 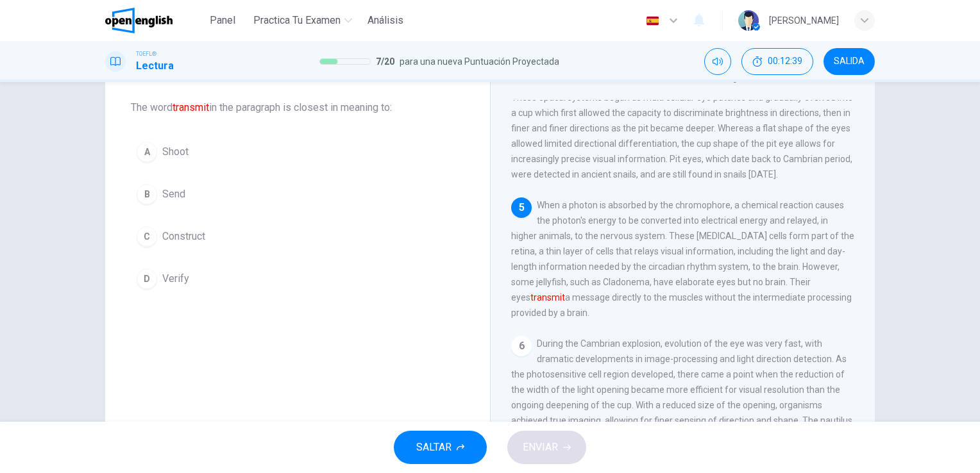 What do you see at coordinates (183, 236) in the screenshot?
I see `span: Construct` at bounding box center [183, 236].